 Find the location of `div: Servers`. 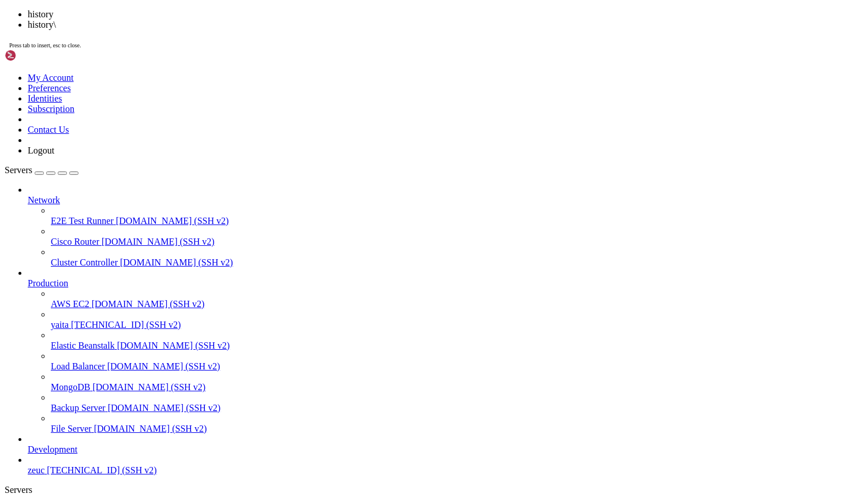

div: Servers is located at coordinates (434, 490).